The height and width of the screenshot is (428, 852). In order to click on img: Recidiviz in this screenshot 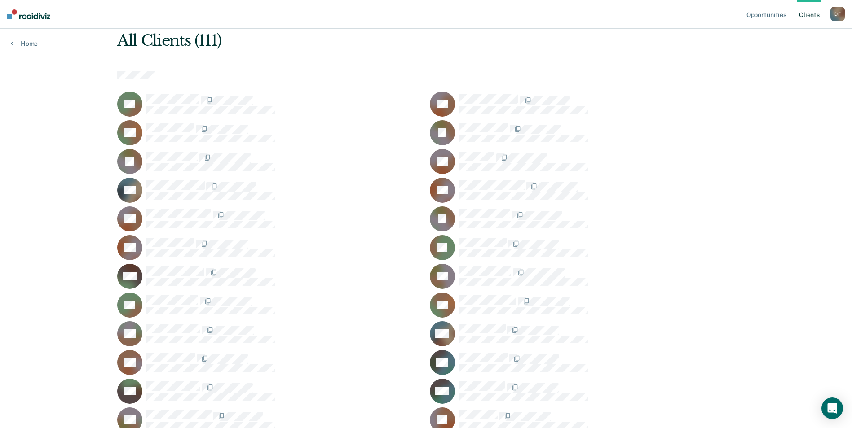, I will do `click(29, 14)`.